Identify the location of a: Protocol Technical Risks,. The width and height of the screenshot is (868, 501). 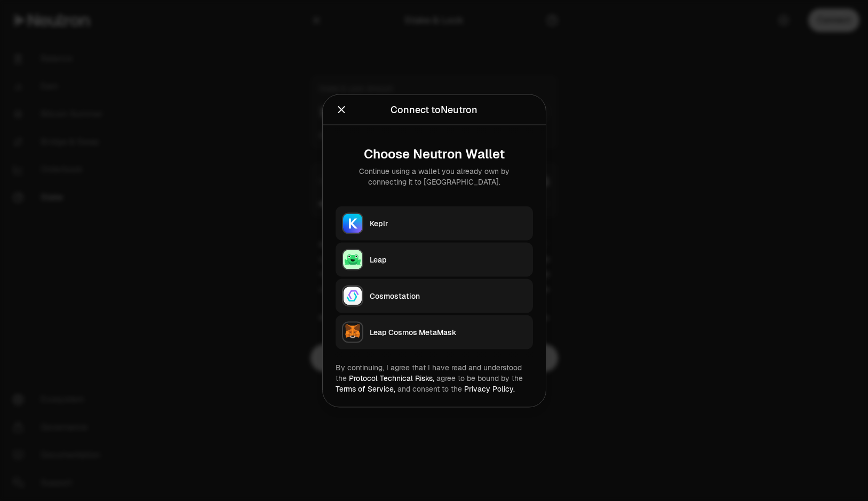
(392, 378).